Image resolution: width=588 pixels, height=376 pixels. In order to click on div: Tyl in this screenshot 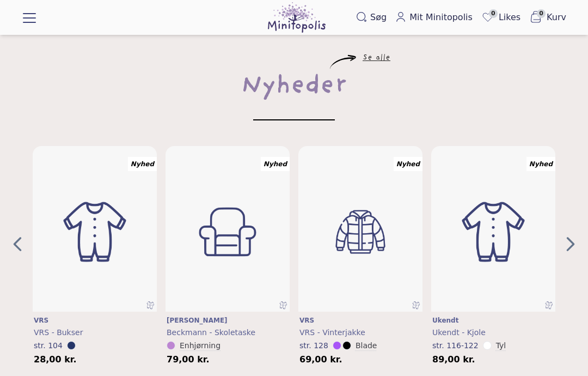, I will do `click(501, 346)`.